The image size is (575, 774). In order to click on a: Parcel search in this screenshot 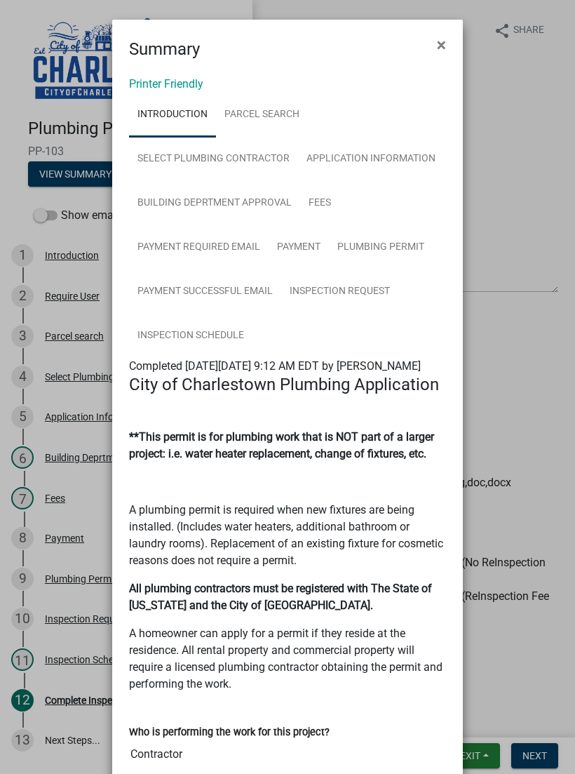, I will do `click(262, 115)`.